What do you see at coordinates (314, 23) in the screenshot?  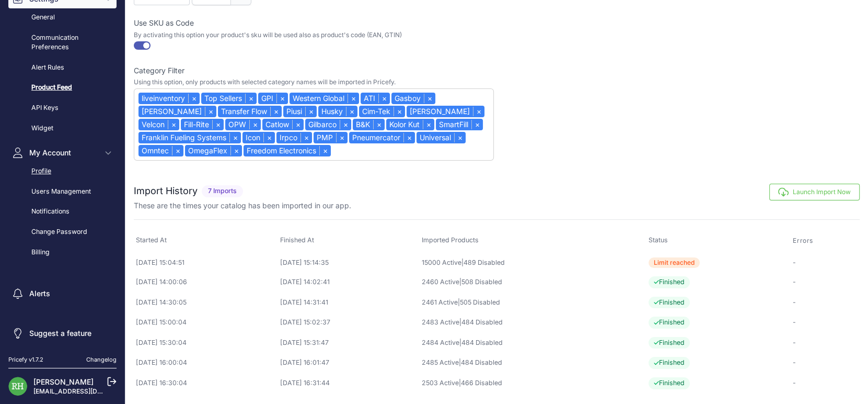 I see `label: Use SKU as Code` at bounding box center [314, 23].